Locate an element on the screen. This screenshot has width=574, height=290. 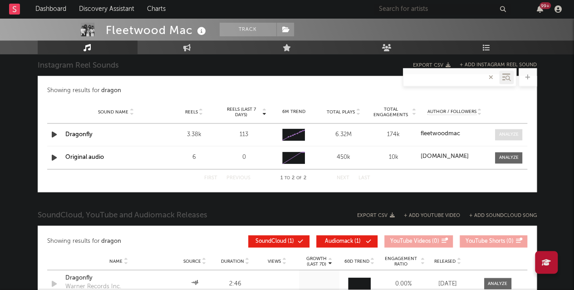
button: Track is located at coordinates (248, 30).